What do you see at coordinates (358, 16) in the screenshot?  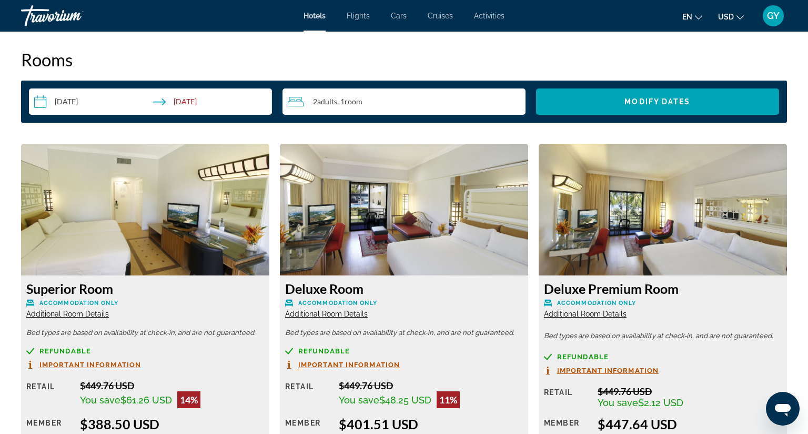 I see `span: Flights` at bounding box center [358, 16].